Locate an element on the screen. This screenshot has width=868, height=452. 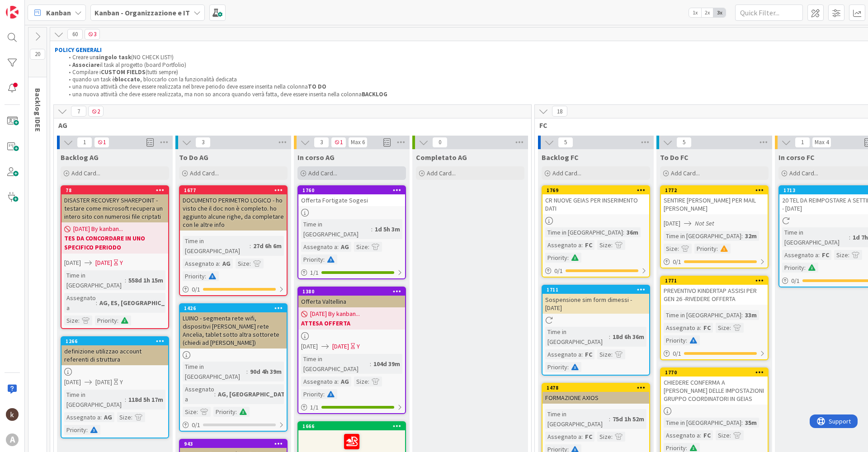
div: 18d 6h 36m is located at coordinates (629, 337).